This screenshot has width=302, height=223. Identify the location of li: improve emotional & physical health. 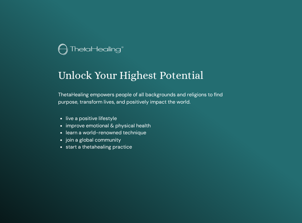
(155, 126).